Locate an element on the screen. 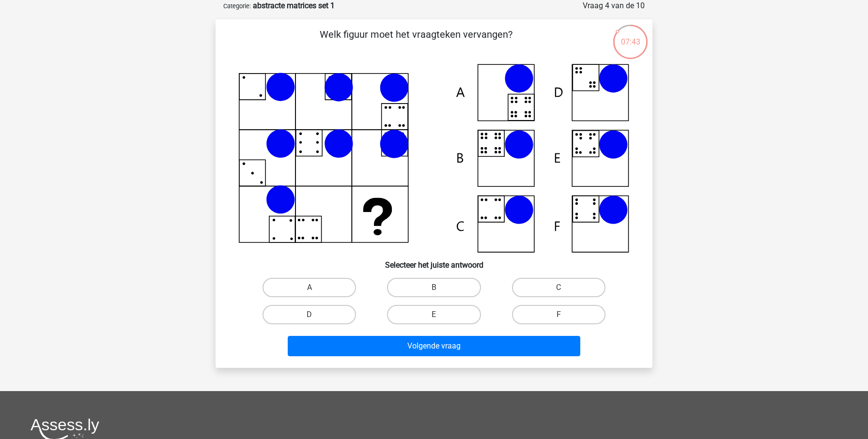 The image size is (868, 439). small: Categorie: is located at coordinates (237, 6).